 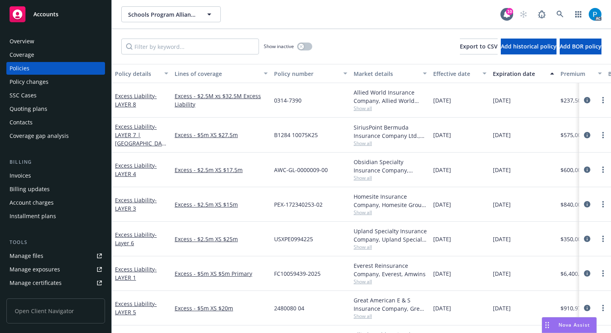 What do you see at coordinates (576, 100) in the screenshot?
I see `span: $237,500.00` at bounding box center [576, 100].